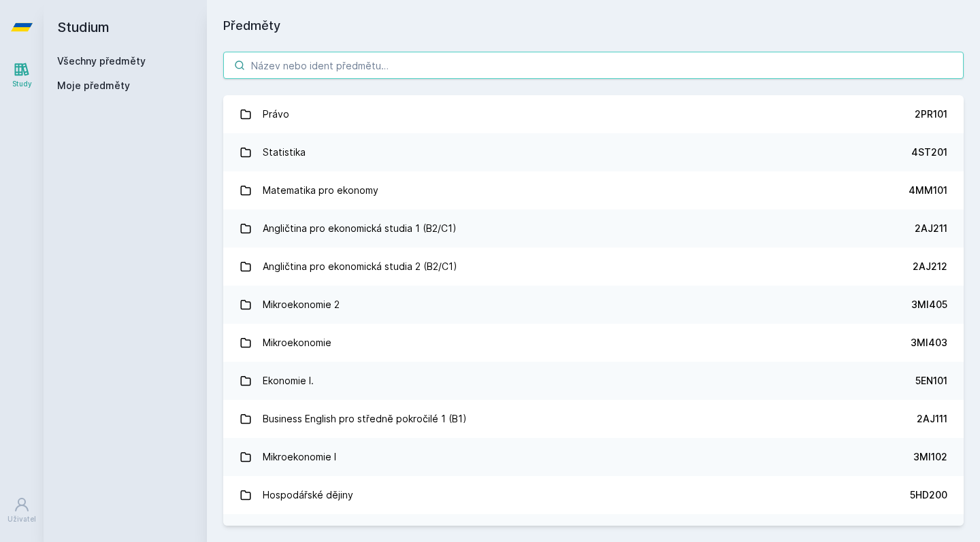 Image resolution: width=980 pixels, height=542 pixels. What do you see at coordinates (929, 267) in the screenshot?
I see `div: 2AJ212` at bounding box center [929, 267].